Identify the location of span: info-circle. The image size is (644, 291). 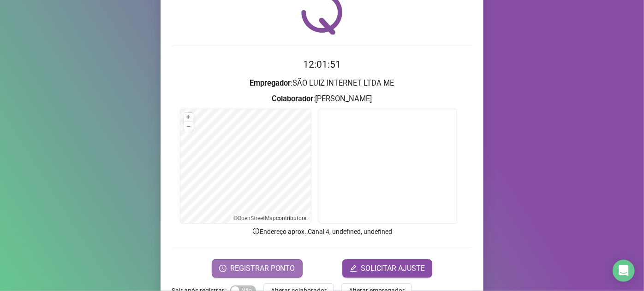
(256, 232).